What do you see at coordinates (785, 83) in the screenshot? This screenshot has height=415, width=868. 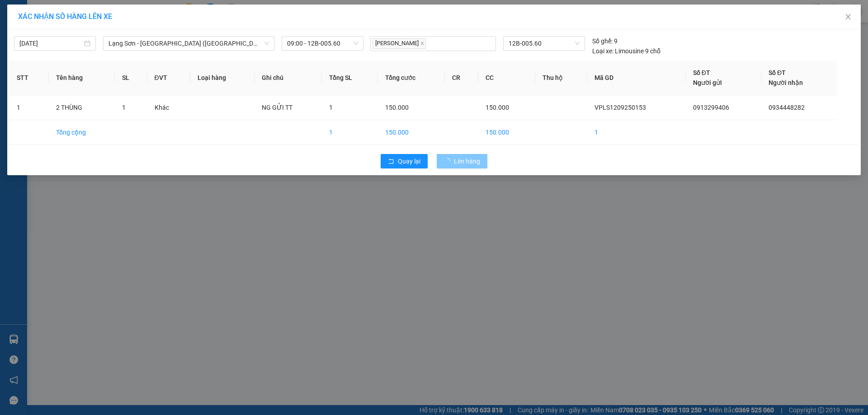 I see `span: Người nhận` at bounding box center [785, 83].